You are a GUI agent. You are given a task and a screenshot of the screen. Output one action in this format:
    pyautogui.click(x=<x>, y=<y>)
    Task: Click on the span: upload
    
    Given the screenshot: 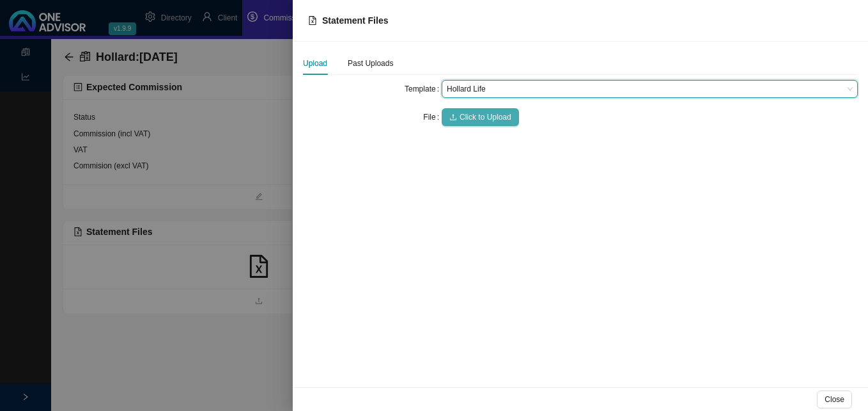 What is the action you would take?
    pyautogui.click(x=453, y=117)
    